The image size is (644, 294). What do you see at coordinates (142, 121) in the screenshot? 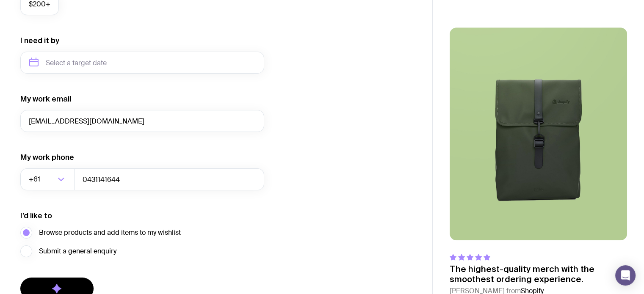
I see `input: you@email.com` at bounding box center [142, 121].